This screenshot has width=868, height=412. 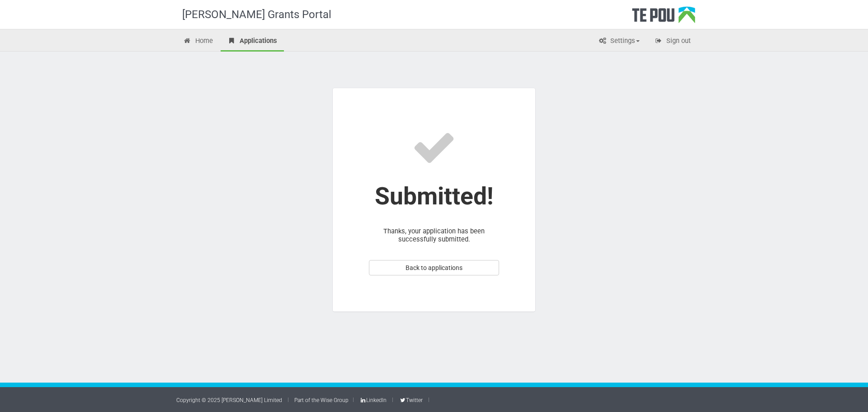 What do you see at coordinates (672, 41) in the screenshot?
I see `a: Sign out` at bounding box center [672, 41].